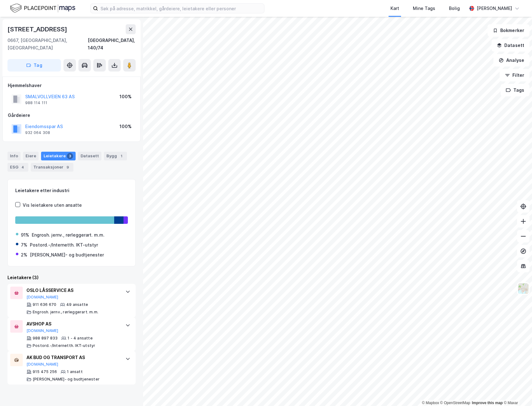  Describe the element at coordinates (31, 156) in the screenshot. I see `div: Eiere` at that location.